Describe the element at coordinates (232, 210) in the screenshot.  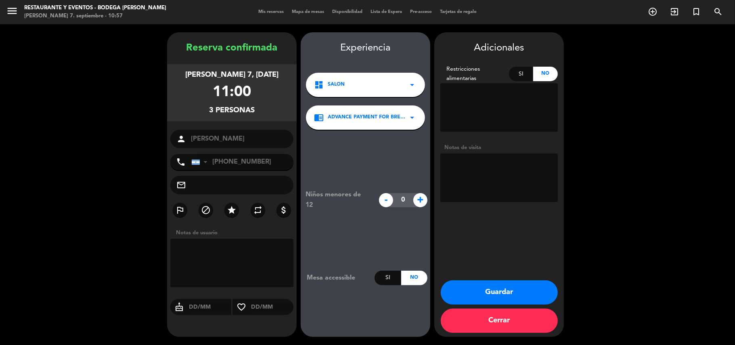
I see `i: star` at that location.